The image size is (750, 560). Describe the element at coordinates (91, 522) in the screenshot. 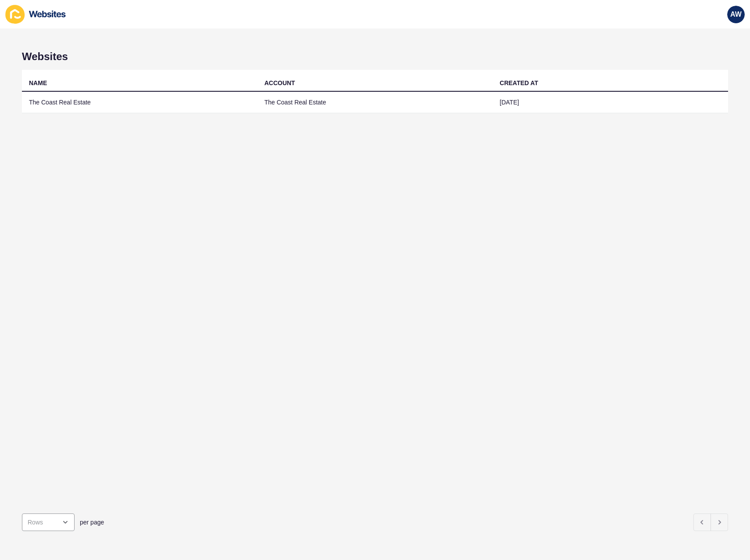

I see `span: per page` at that location.